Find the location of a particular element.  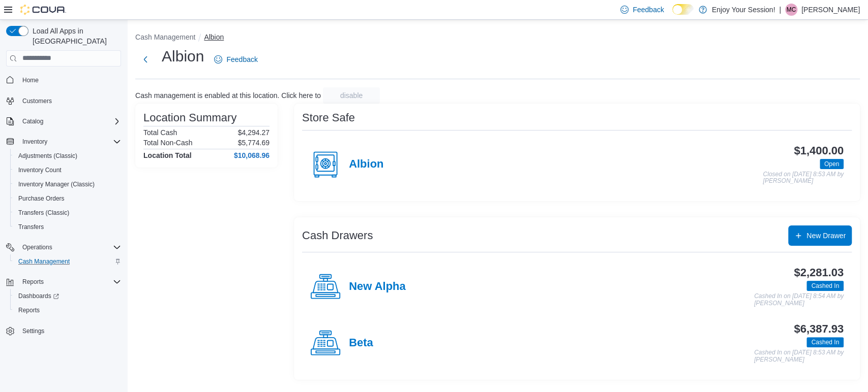

span: Open is located at coordinates (831, 165).